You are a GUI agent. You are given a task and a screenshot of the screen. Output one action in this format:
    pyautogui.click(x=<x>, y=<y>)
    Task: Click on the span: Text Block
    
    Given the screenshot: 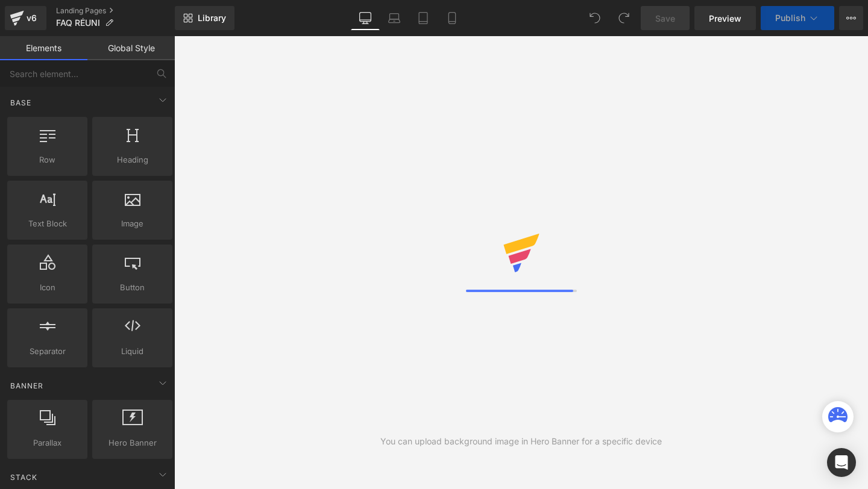 What is the action you would take?
    pyautogui.click(x=47, y=224)
    